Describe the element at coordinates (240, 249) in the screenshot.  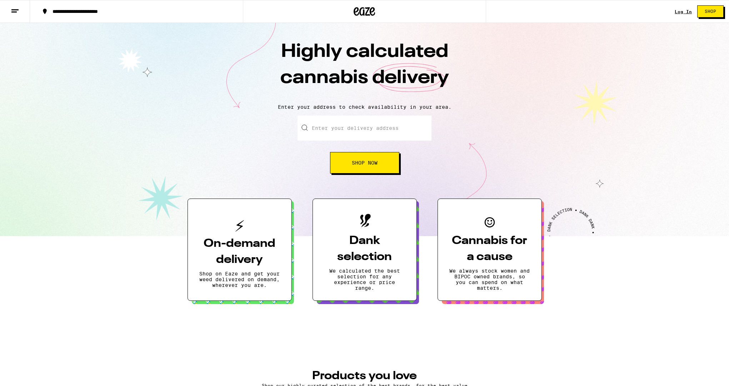
I see `button: On-demand deliveryShop on Eaze and get your weed delivered on demand, wherever you are.` at that location.